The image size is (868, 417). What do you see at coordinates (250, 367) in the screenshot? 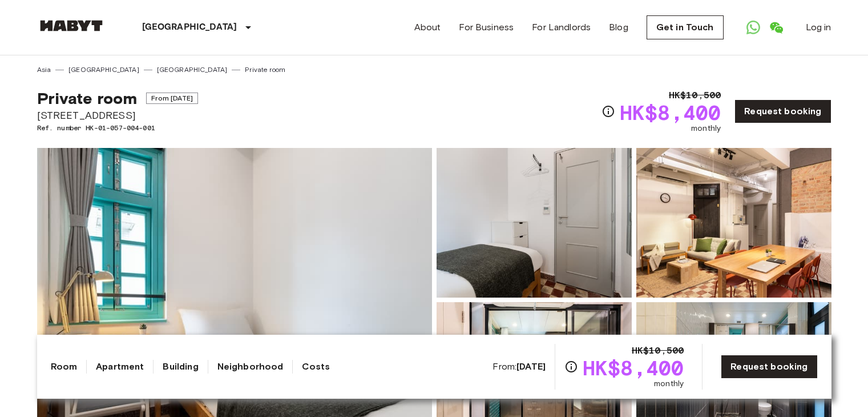
I see `a: Neighborhood` at bounding box center [250, 367].